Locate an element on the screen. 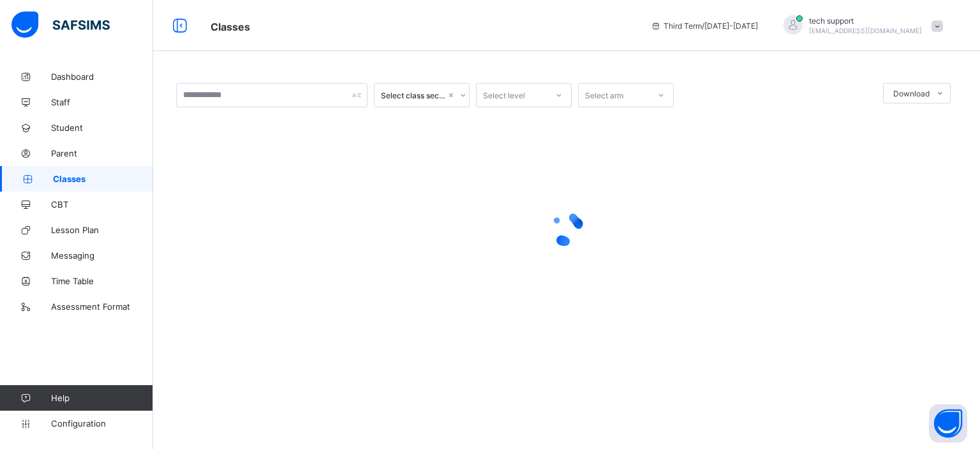  span: Help is located at coordinates (102, 398).